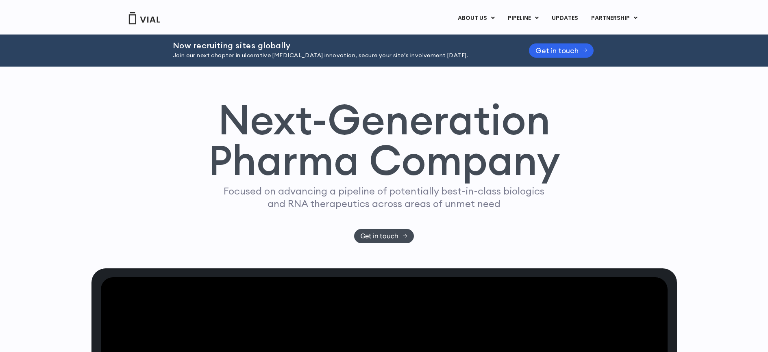 The width and height of the screenshot is (768, 352). Describe the element at coordinates (523, 18) in the screenshot. I see `a: PIPELINEMenu Toggle` at that location.